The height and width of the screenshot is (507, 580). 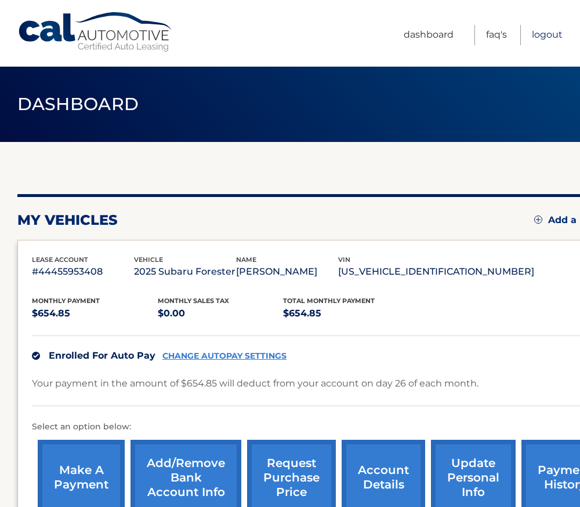 What do you see at coordinates (224, 356) in the screenshot?
I see `a: CHANGE AUTOPAY SETTINGS` at bounding box center [224, 356].